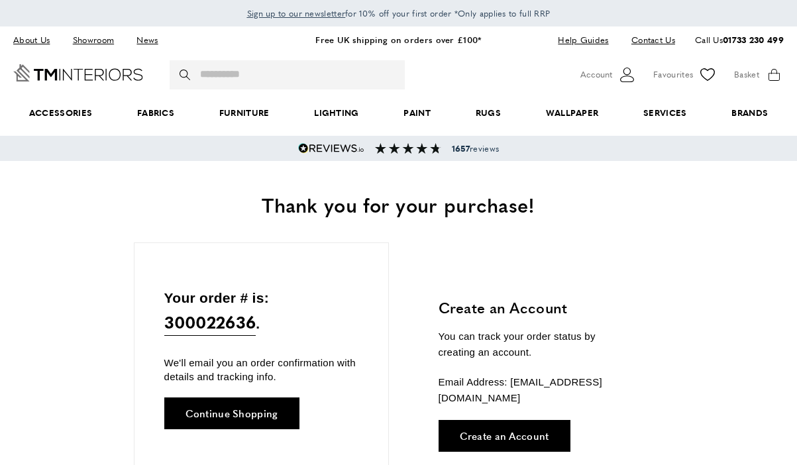 This screenshot has height=465, width=797. I want to click on a: News, so click(147, 40).